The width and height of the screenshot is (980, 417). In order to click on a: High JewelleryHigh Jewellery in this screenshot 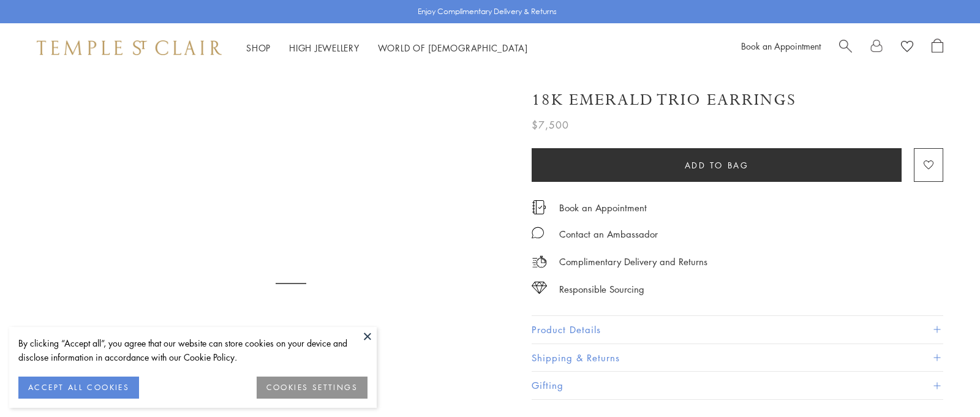, I will do `click(324, 48)`.